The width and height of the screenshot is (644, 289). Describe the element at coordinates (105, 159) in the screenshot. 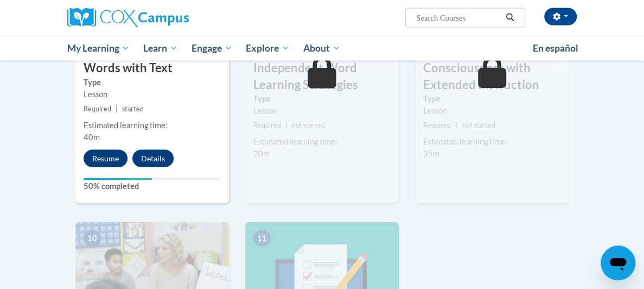

I see `button: Resume` at that location.